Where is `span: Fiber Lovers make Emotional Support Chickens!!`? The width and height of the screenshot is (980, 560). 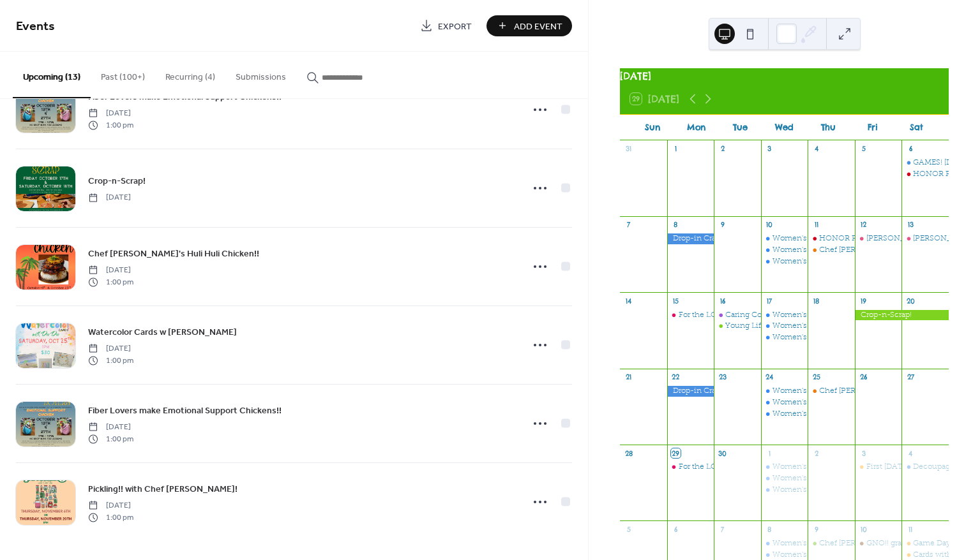 span: Fiber Lovers make Emotional Support Chickens!! is located at coordinates (184, 410).